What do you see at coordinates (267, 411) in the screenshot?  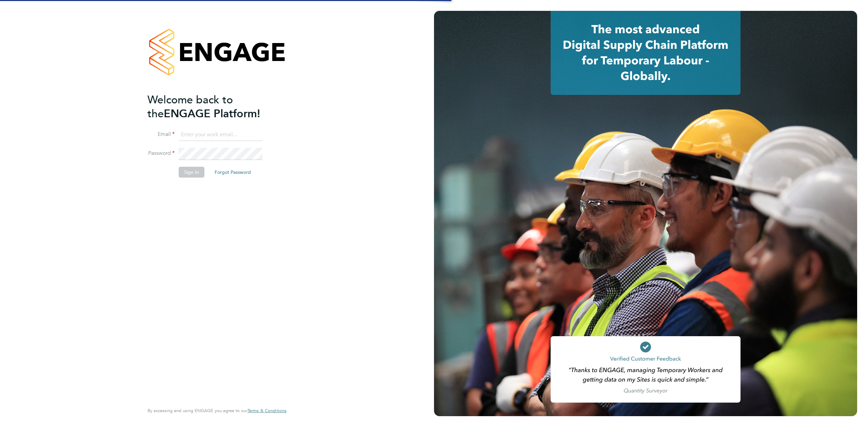 I see `span: Terms & Conditions` at bounding box center [267, 411].